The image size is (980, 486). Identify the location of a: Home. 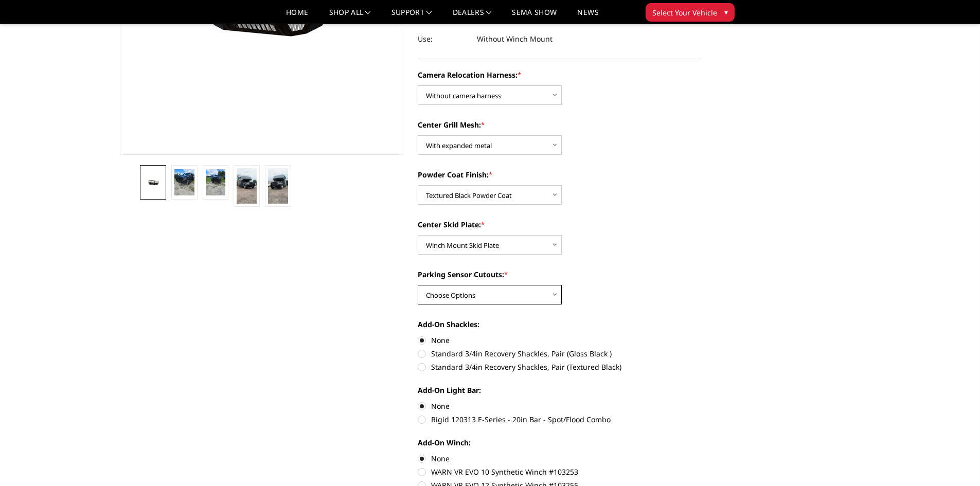
(297, 16).